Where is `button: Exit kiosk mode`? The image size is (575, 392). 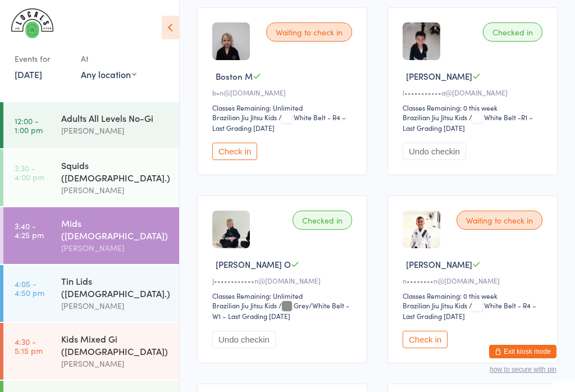 button: Exit kiosk mode is located at coordinates (523, 351).